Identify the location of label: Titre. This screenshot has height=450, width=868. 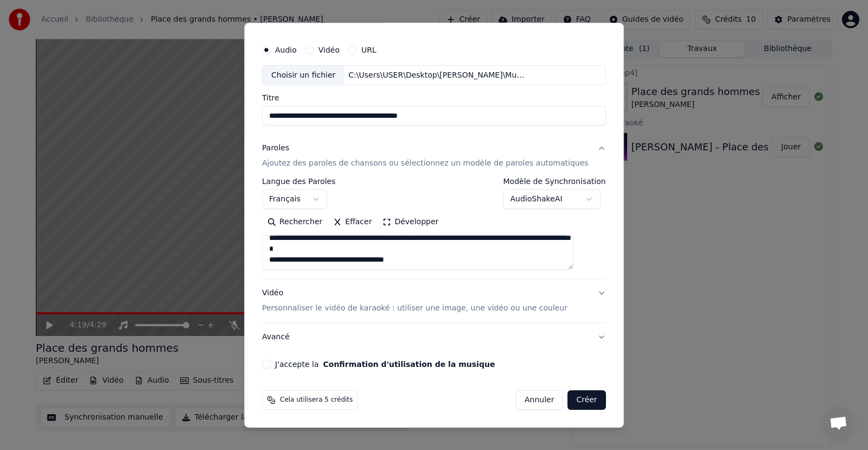
(434, 98).